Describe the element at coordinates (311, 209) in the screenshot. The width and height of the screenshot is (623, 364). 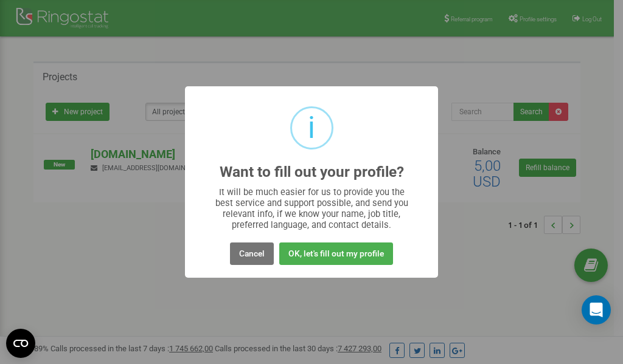
I see `div: It will be much easier for us to provide you the best service and support possible, and send you ...` at that location.